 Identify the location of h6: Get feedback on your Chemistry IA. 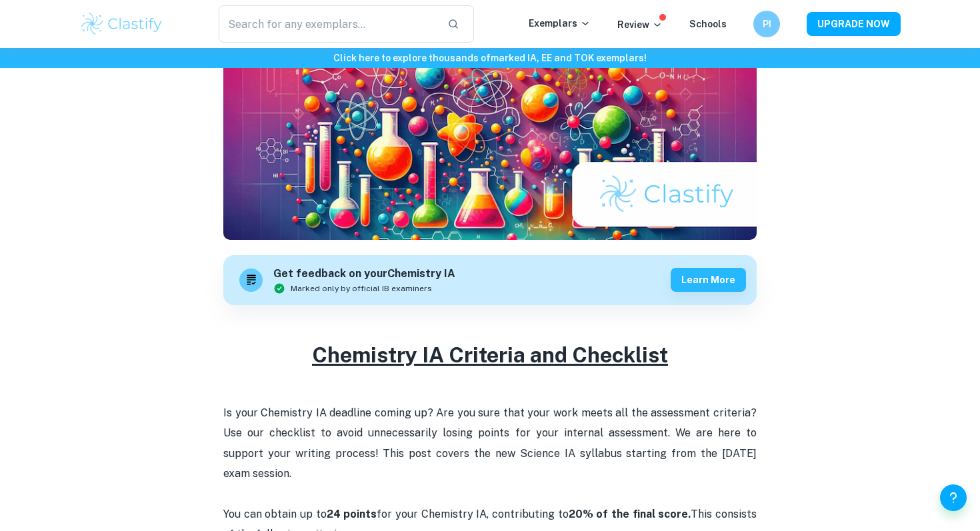
(364, 274).